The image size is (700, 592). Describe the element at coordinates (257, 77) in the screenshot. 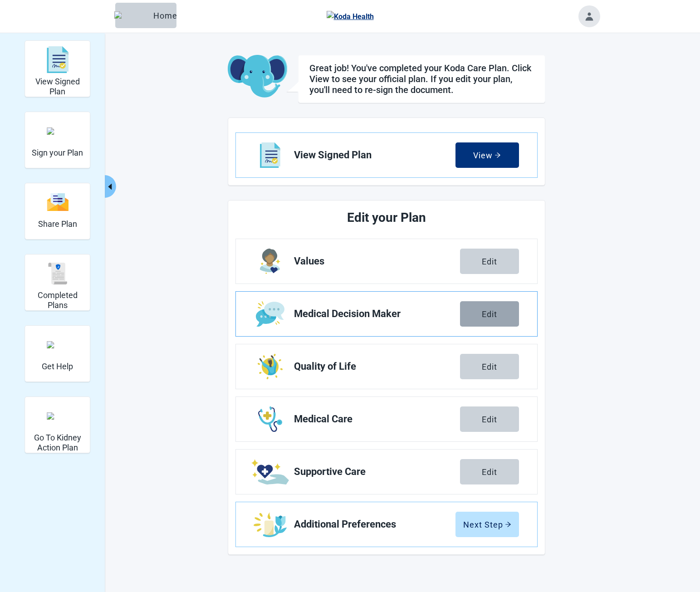

I see `img: Koda Elephant` at that location.